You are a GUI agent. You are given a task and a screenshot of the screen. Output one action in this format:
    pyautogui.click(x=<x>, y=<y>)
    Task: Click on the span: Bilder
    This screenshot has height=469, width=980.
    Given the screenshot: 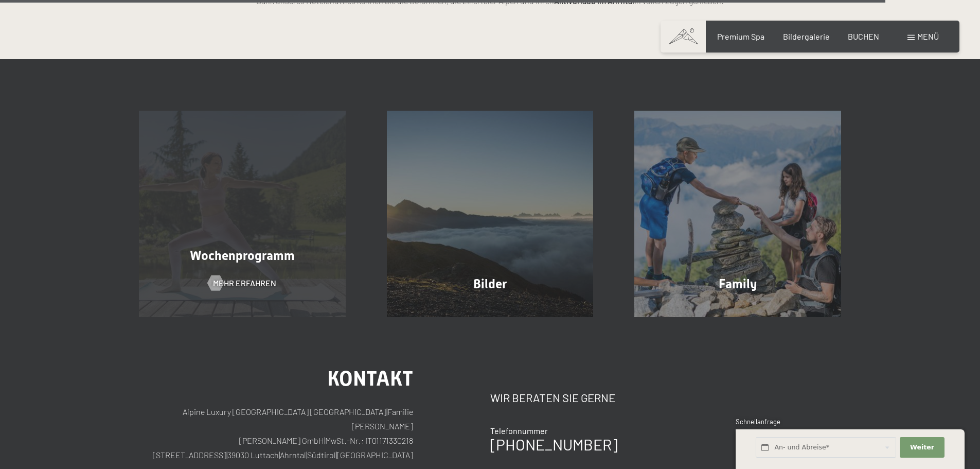 What is the action you would take?
    pyautogui.click(x=490, y=283)
    